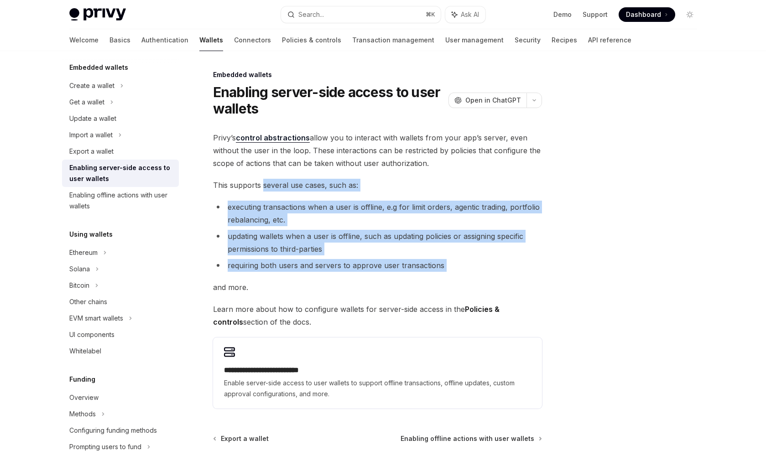 Image resolution: width=766 pixels, height=461 pixels. I want to click on button: Ask AI, so click(465, 15).